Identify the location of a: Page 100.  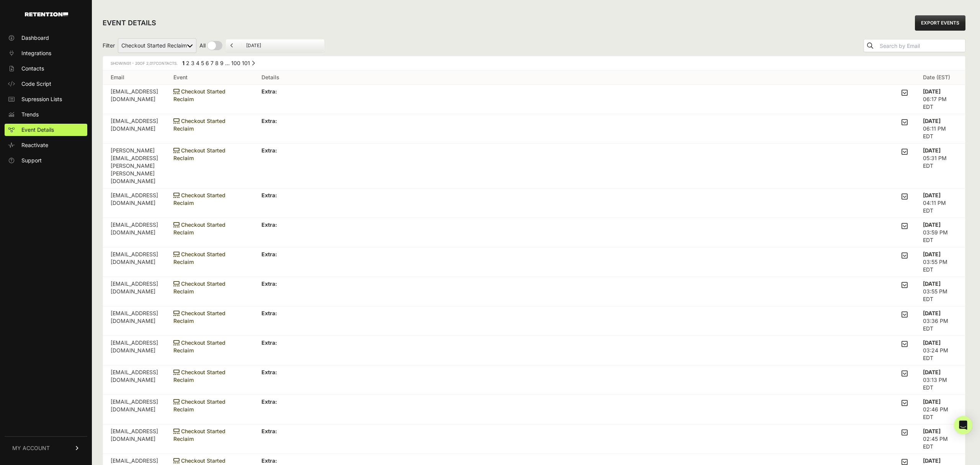
(236, 63).